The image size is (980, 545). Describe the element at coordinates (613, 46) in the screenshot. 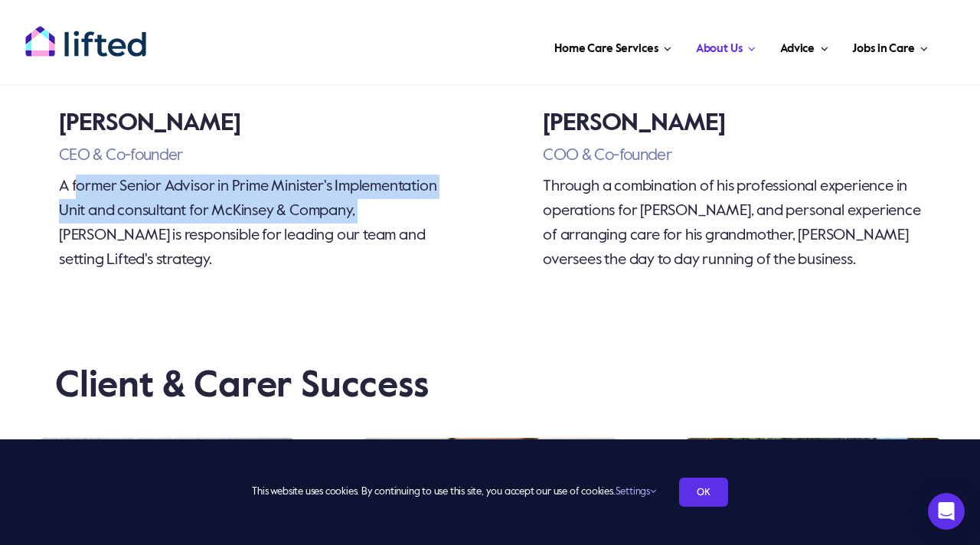

I see `a: Home Care Services` at that location.